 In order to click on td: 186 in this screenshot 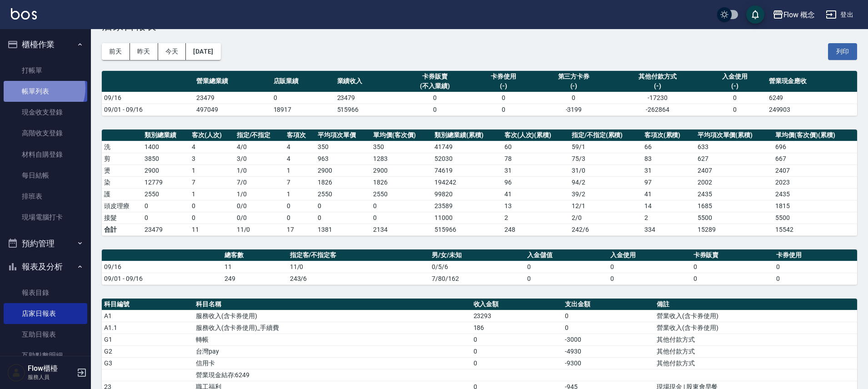, I will do `click(517, 327)`.